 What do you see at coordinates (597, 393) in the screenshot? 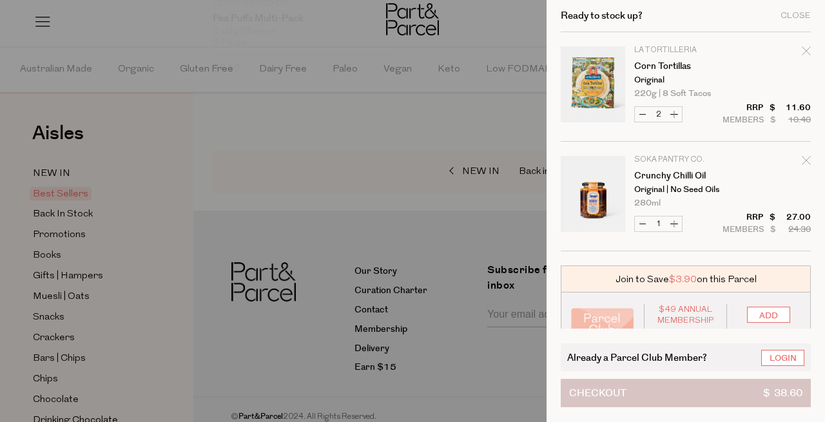
I see `span: Checkout` at bounding box center [597, 393].